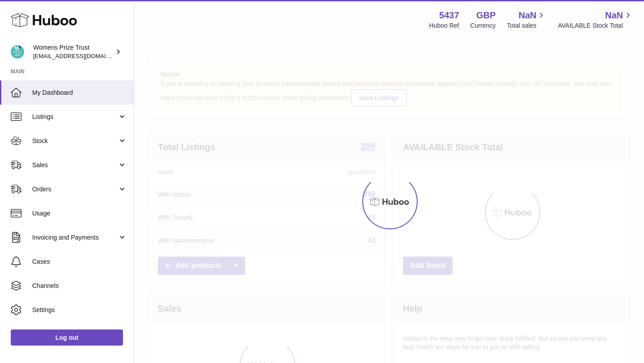  Describe the element at coordinates (483, 26) in the screenshot. I see `div: Currency` at that location.